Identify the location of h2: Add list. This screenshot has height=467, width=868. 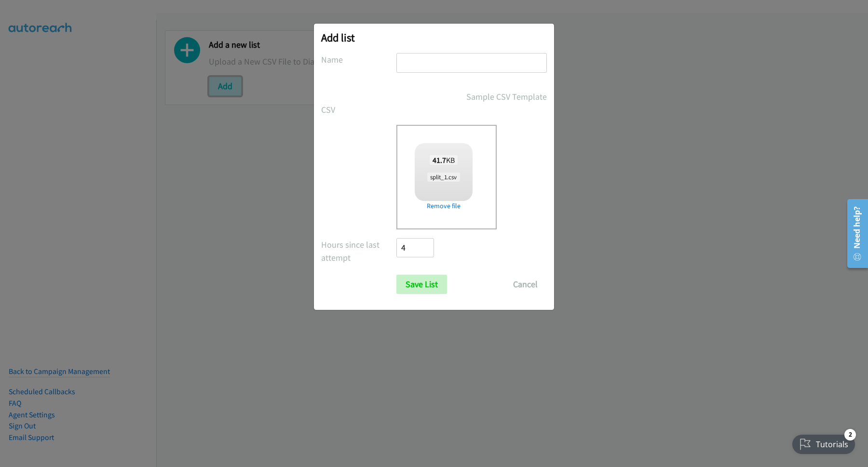
(434, 38).